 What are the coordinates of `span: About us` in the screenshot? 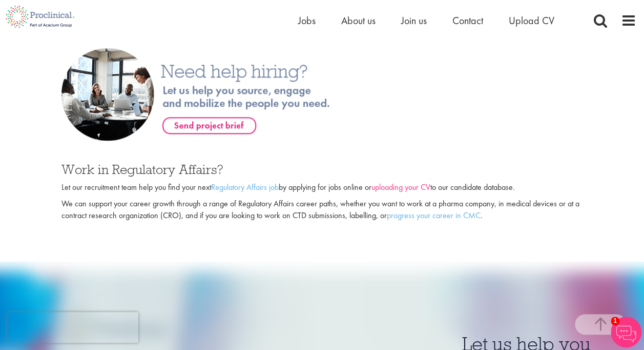 It's located at (358, 21).